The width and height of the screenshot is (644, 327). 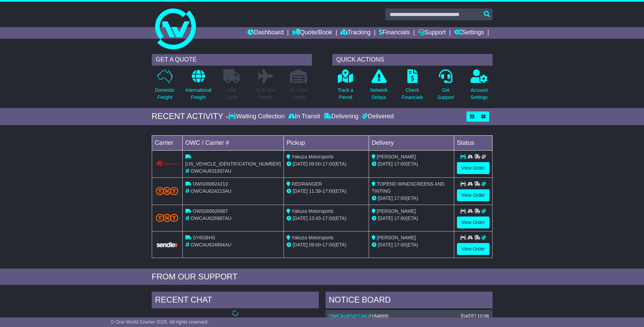 I want to click on td: Carrier, so click(x=167, y=143).